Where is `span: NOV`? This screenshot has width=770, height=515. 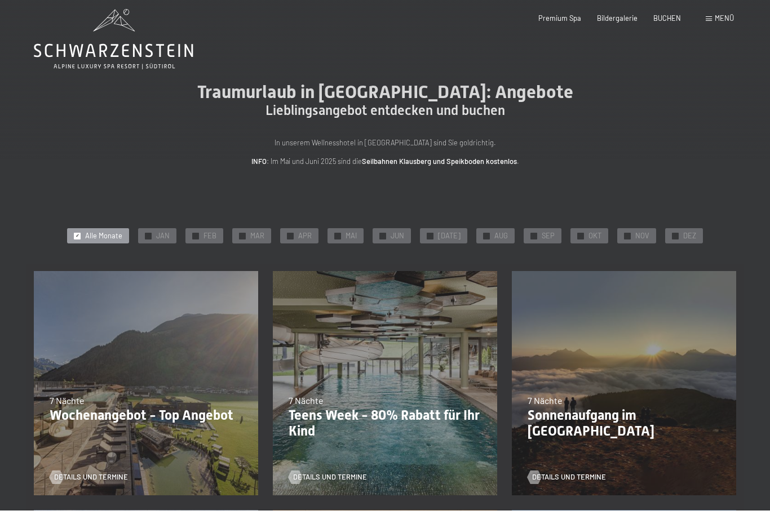 span: NOV is located at coordinates (642, 241).